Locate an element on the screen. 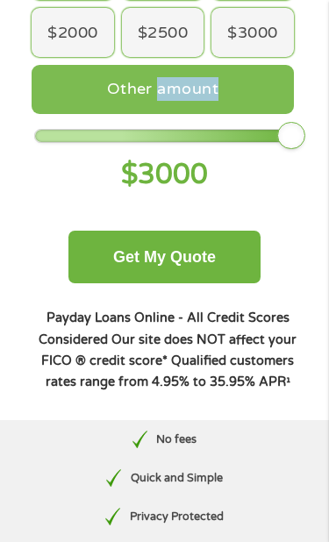 The image size is (329, 542). p: No fees is located at coordinates (176, 440).